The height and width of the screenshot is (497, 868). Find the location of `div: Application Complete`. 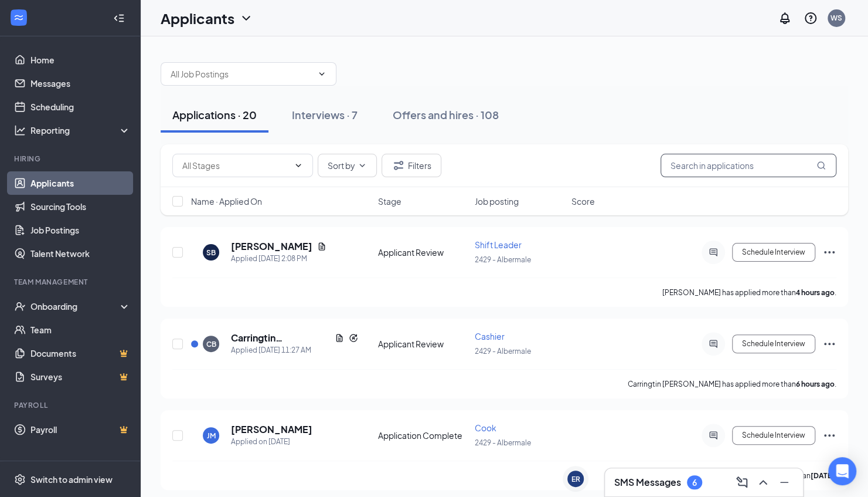

div: Application Complete is located at coordinates (423, 435).